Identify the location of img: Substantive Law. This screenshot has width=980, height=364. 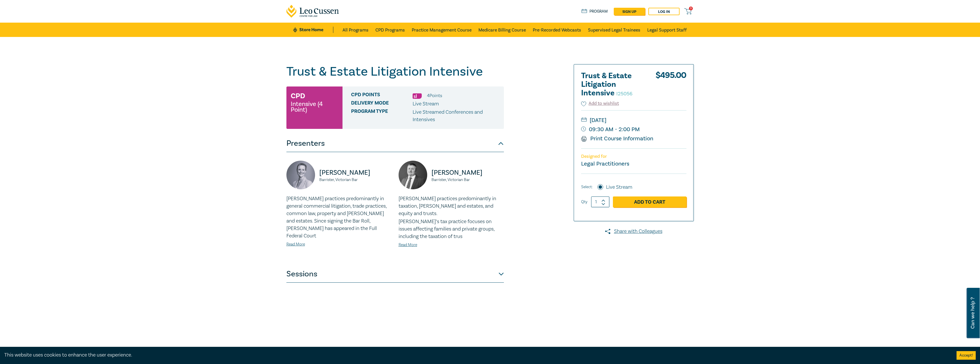
(417, 96).